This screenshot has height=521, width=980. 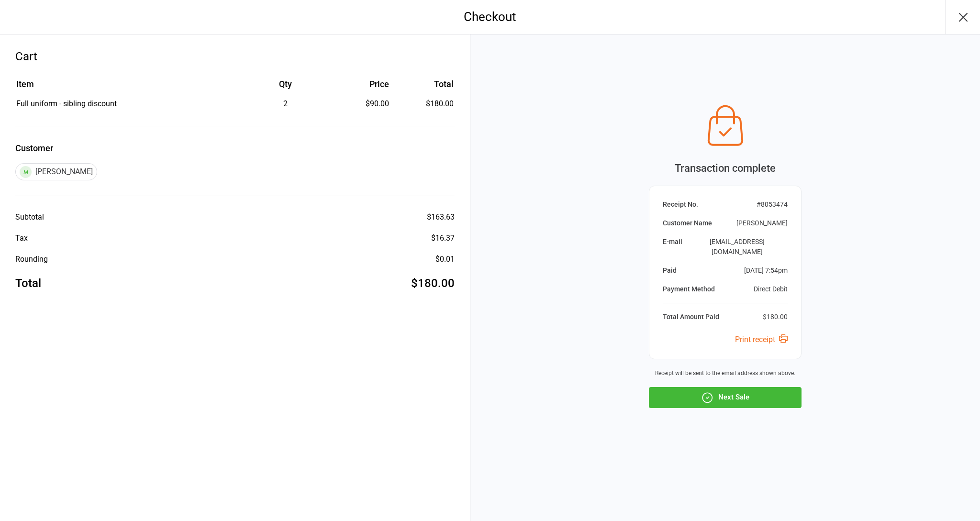 I want to click on div: Subtotal, so click(x=30, y=217).